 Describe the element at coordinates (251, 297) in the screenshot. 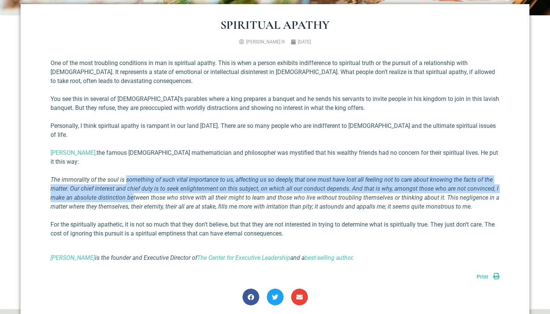

I see `div: Share on facebook` at that location.